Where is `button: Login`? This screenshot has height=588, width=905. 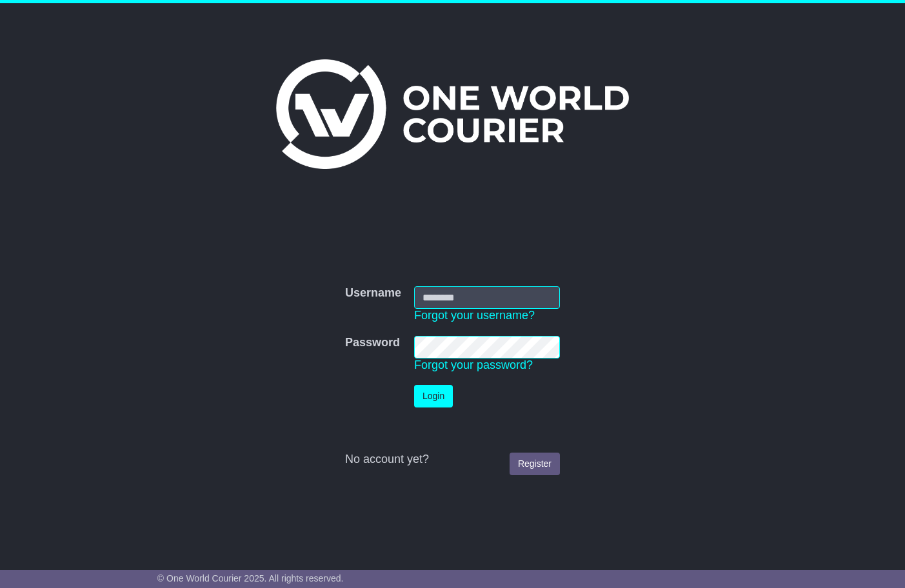 button: Login is located at coordinates (433, 396).